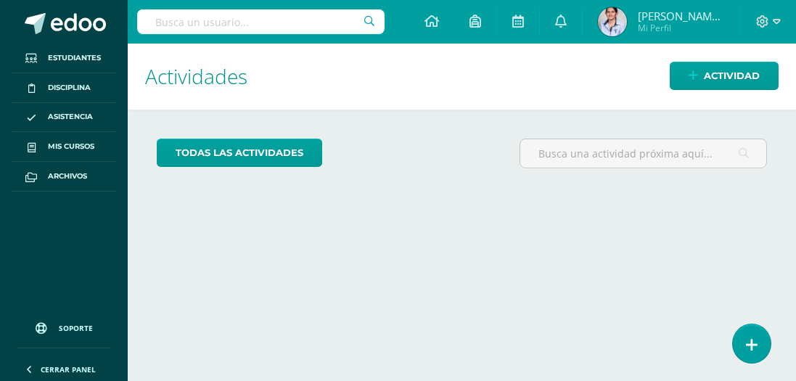 The image size is (796, 381). I want to click on span: Disciplina, so click(69, 88).